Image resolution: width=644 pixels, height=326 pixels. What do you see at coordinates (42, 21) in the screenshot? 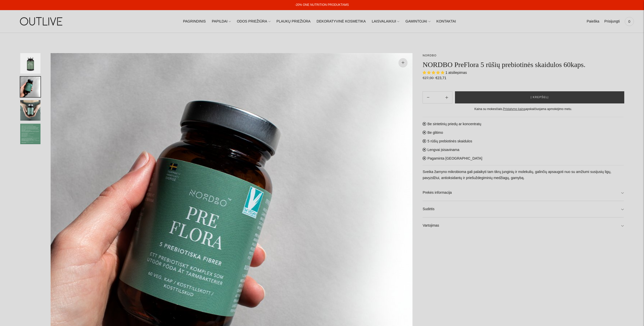
I see `img: OUTLIVE` at bounding box center [42, 21].